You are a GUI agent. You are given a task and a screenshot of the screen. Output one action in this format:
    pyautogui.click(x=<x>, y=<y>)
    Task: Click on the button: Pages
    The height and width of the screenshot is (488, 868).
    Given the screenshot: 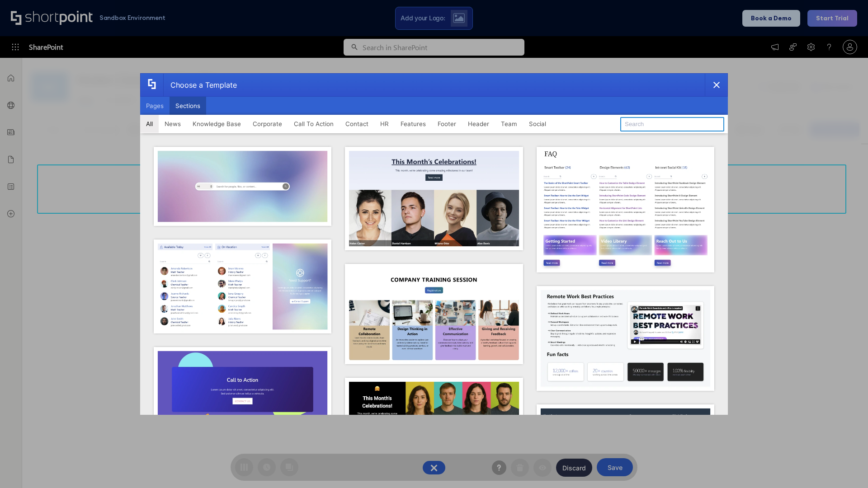 What is the action you would take?
    pyautogui.click(x=155, y=106)
    